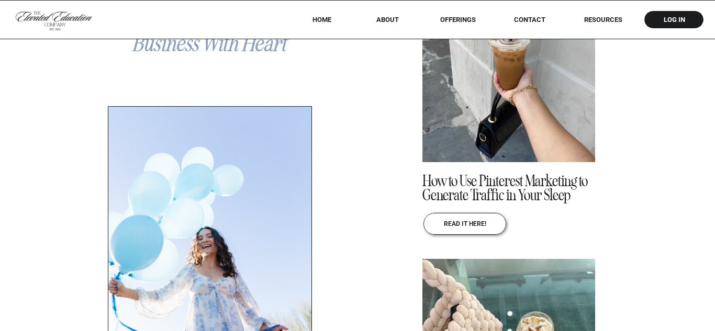 This screenshot has width=715, height=331. Describe the element at coordinates (321, 19) in the screenshot. I see `nav: HOME` at that location.